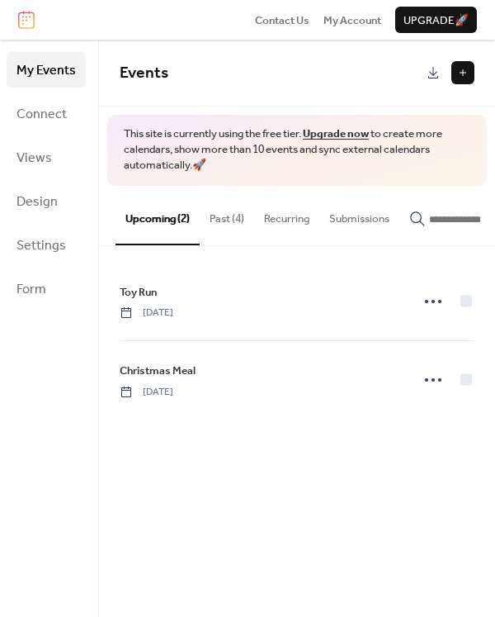 Image resolution: width=495 pixels, height=617 pixels. What do you see at coordinates (138, 292) in the screenshot?
I see `span: Toy Run` at bounding box center [138, 292].